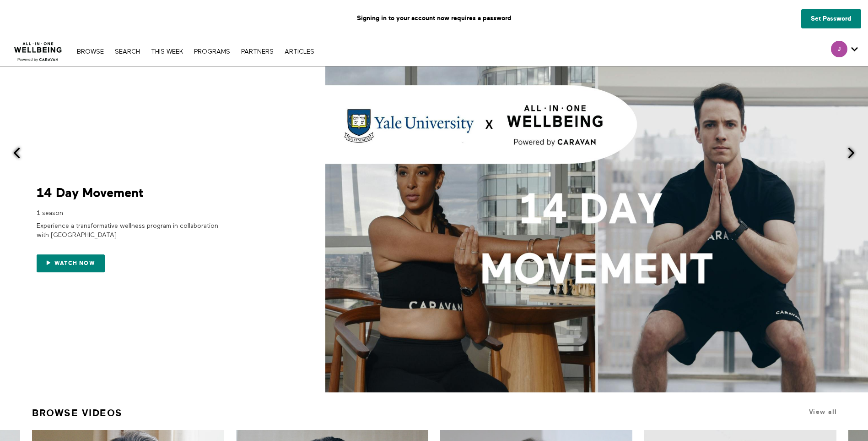 This screenshot has height=441, width=868. What do you see at coordinates (823, 412) in the screenshot?
I see `a: View all` at bounding box center [823, 412].